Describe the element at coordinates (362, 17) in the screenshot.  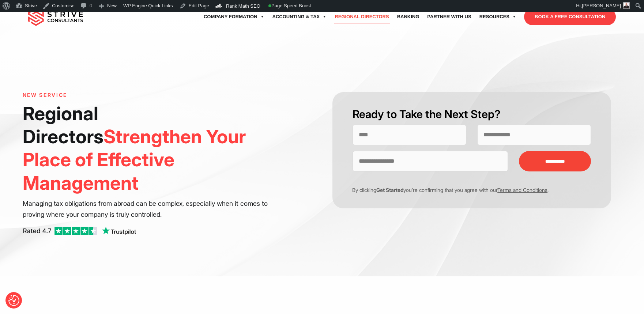
I see `a: Regional Directors` at that location.